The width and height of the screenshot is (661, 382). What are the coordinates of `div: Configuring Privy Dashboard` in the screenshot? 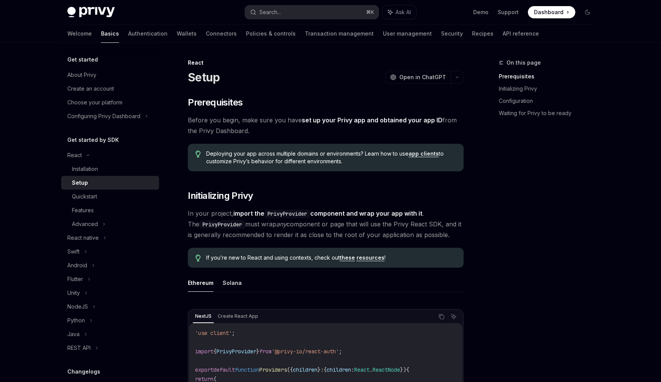 It's located at (104, 116).